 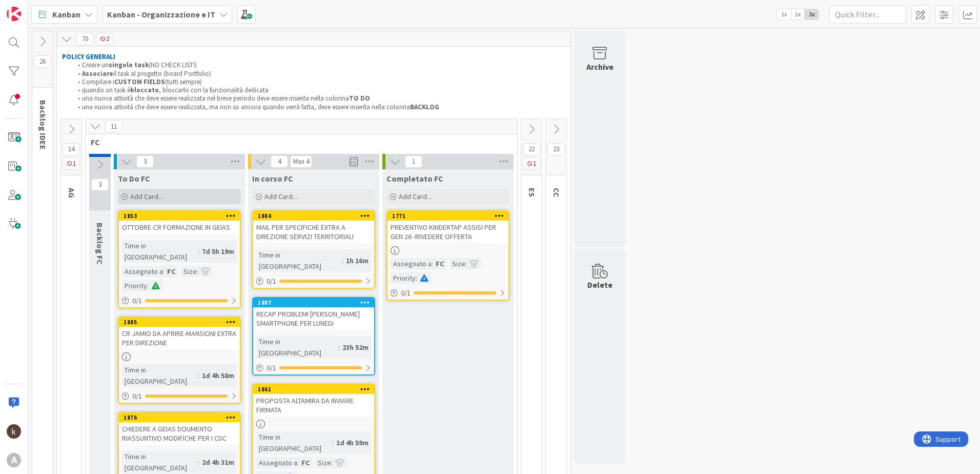 I want to click on div: PREVENTIVO KINDERTAP ASSISI PER GEN 26 -RIVEDERE OFFERTA, so click(x=448, y=232).